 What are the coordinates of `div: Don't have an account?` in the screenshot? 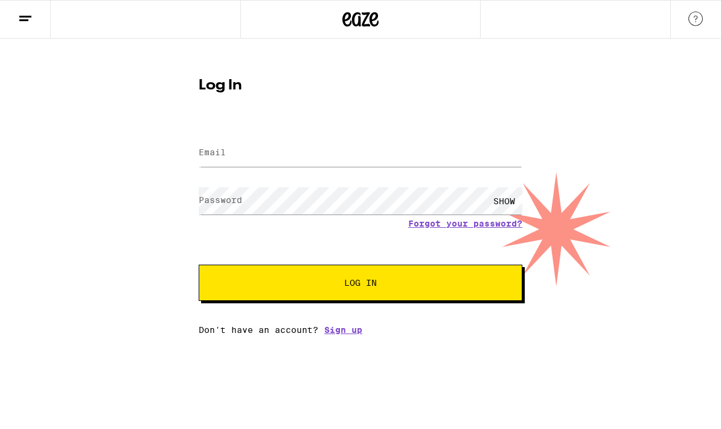 It's located at (360, 330).